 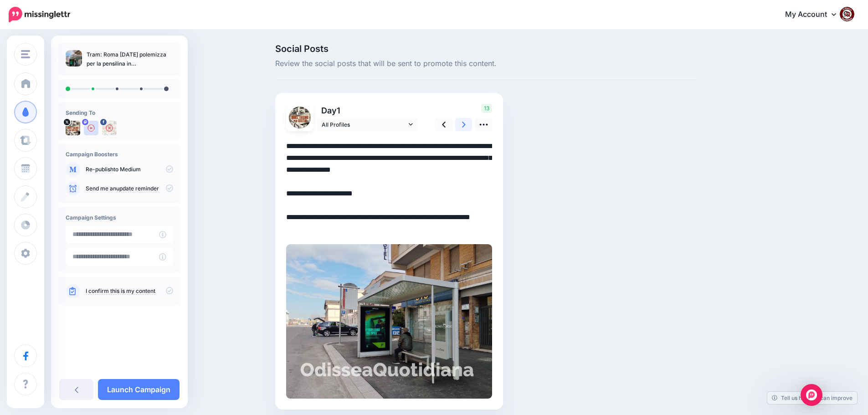 I want to click on span: Review the social posts that will be sent to promote this content., so click(x=487, y=64).